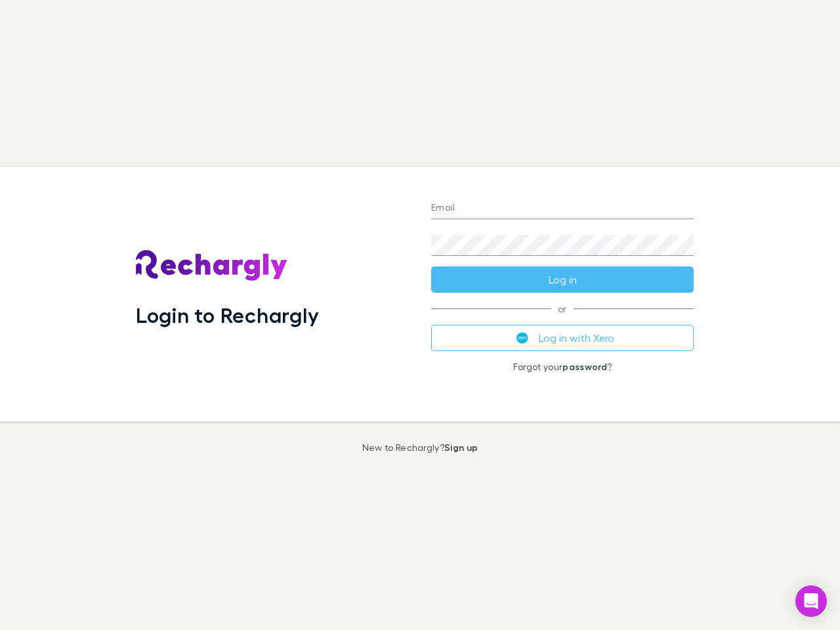 The image size is (840, 630). I want to click on button: Log in with Xero, so click(562, 338).